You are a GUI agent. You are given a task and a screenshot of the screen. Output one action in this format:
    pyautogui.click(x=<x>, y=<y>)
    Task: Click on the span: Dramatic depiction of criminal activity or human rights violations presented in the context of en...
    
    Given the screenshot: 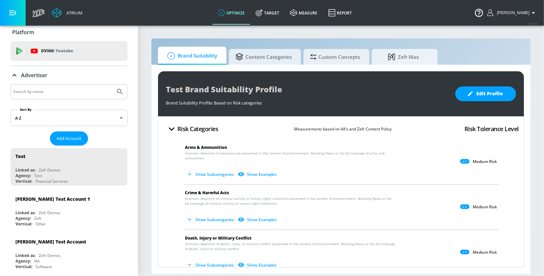 What is the action you would take?
    pyautogui.click(x=290, y=201)
    